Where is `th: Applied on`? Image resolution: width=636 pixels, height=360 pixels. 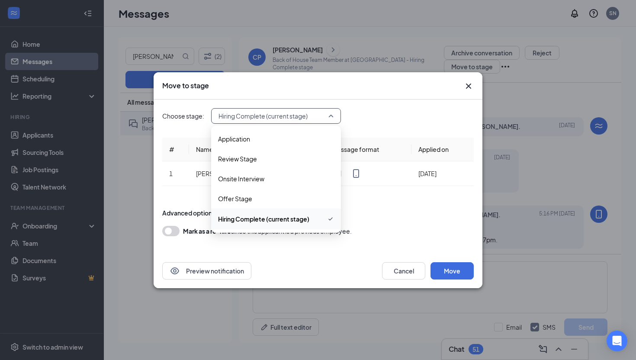 th: Applied on is located at coordinates (443, 149).